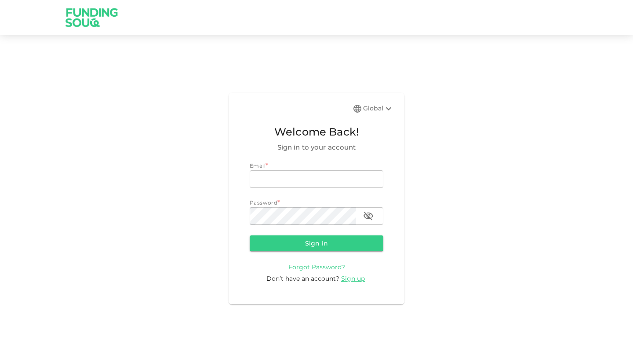 Image resolution: width=633 pixels, height=363 pixels. I want to click on span: Welcome Back!, so click(316, 132).